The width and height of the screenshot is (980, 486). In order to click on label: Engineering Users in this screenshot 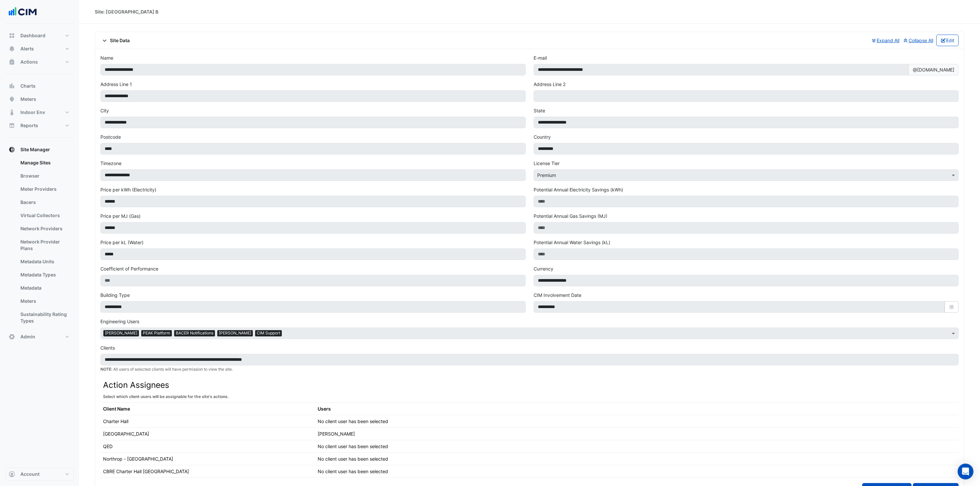, I will do `click(120, 321)`.